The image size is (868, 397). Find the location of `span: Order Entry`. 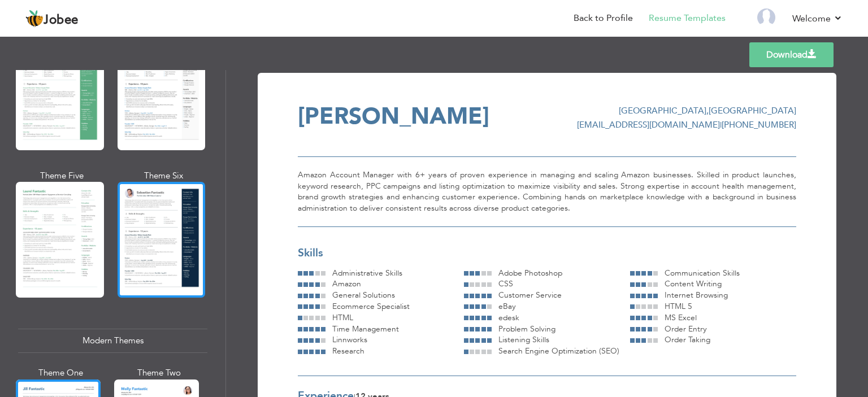

span: Order Entry is located at coordinates (686, 329).